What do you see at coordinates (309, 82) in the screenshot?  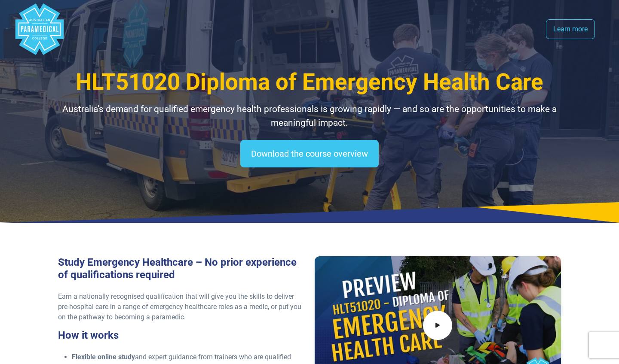 I see `span: HLT51020 Diploma of Emergency Health Care` at bounding box center [309, 82].